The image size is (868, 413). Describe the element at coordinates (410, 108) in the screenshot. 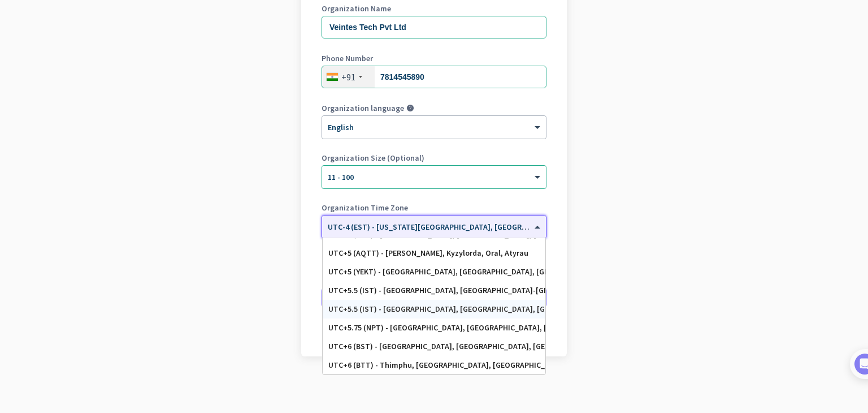

I see `i: help` at that location.